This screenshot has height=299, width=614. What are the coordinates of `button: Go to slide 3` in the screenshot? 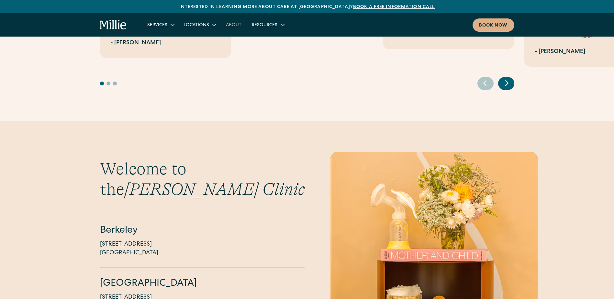 It's located at (115, 84).